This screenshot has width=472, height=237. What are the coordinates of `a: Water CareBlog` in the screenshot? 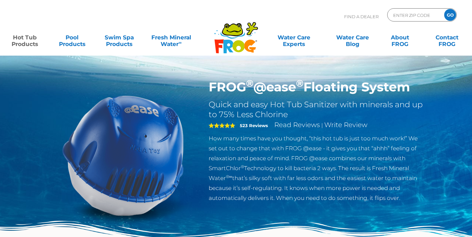 It's located at (352, 37).